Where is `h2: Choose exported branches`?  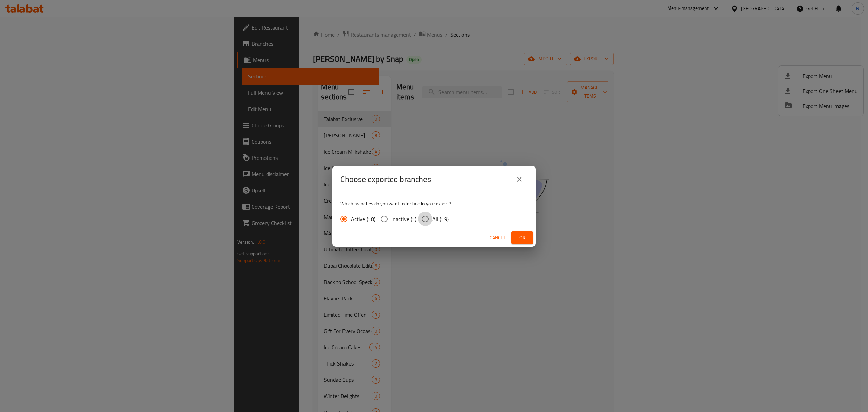 h2: Choose exported branches is located at coordinates (386, 179).